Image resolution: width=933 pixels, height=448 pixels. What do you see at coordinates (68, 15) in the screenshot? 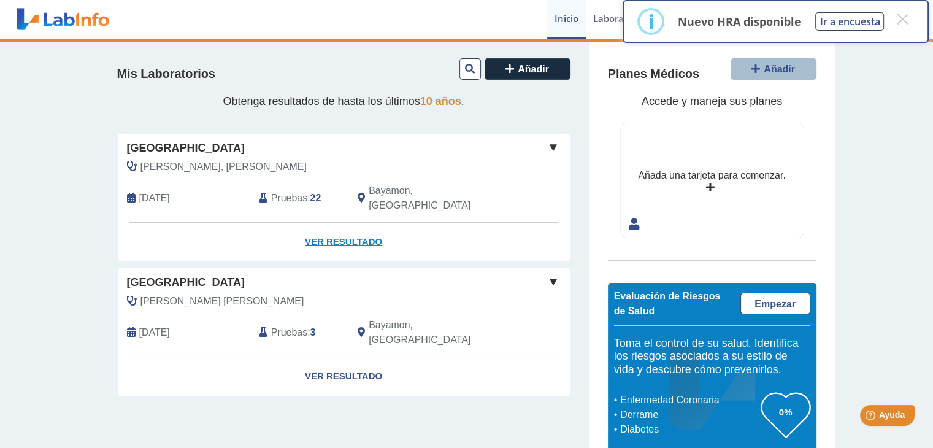
I see `span: Ayuda` at bounding box center [68, 15].